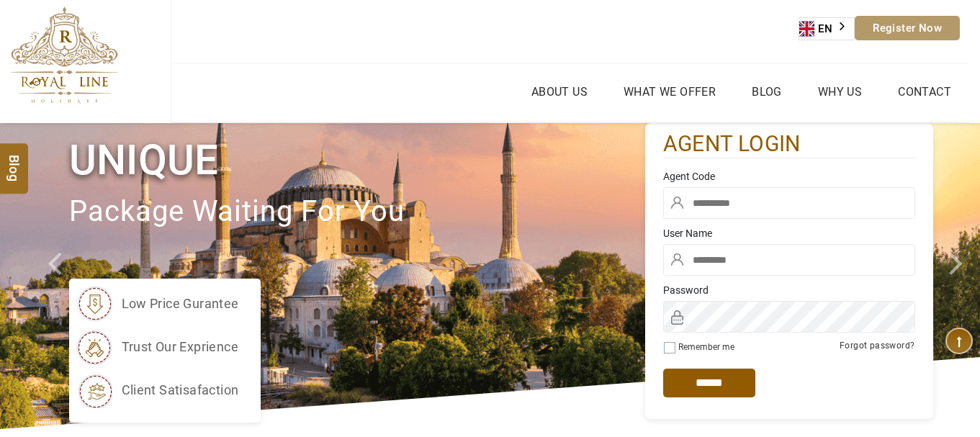 The image size is (980, 437). What do you see at coordinates (827, 29) in the screenshot?
I see `aside: Language selected: English` at bounding box center [827, 29].